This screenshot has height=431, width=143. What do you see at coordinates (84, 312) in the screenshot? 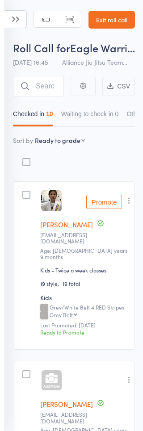
I see `div: Grey/White Belt 4 RED Stripes` at bounding box center [84, 312].